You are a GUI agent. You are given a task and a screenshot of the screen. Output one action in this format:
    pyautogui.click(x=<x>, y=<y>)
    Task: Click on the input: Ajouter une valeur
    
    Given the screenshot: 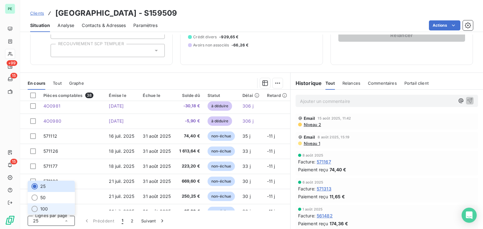 What is the action you would take?
    pyautogui.click(x=58, y=51)
    